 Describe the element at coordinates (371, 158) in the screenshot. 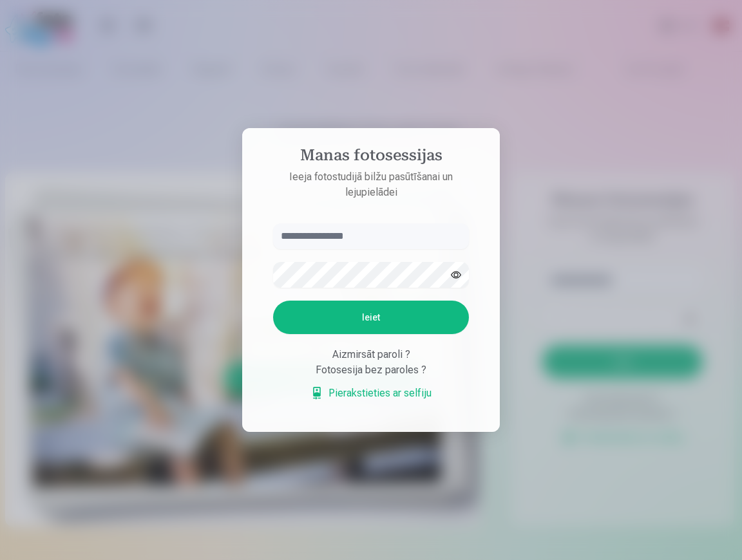

I see `h4: Manas fotosessijas` at that location.